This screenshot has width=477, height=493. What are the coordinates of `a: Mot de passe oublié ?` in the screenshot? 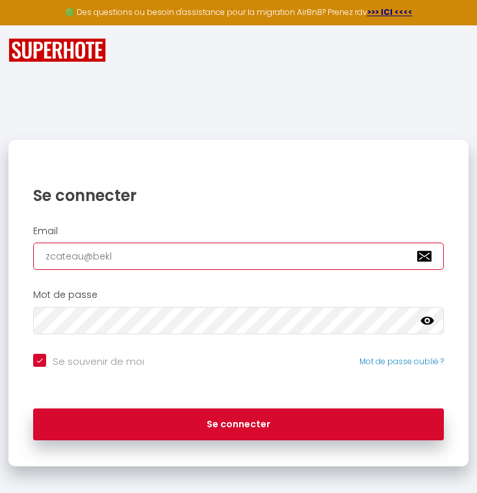 It's located at (402, 361).